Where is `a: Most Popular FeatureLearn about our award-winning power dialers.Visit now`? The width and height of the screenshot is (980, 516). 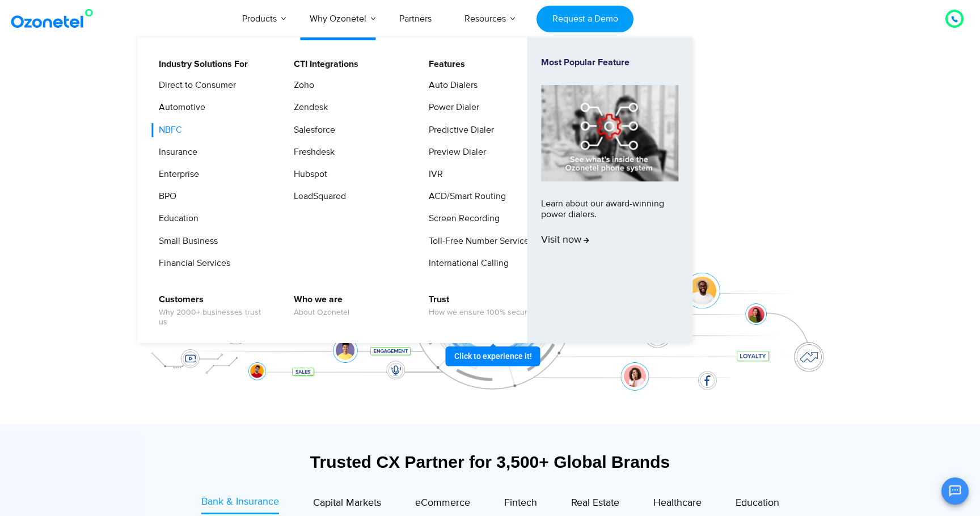
a: Most Popular FeatureLearn about our award-winning power dialers.Visit now is located at coordinates (610, 190).